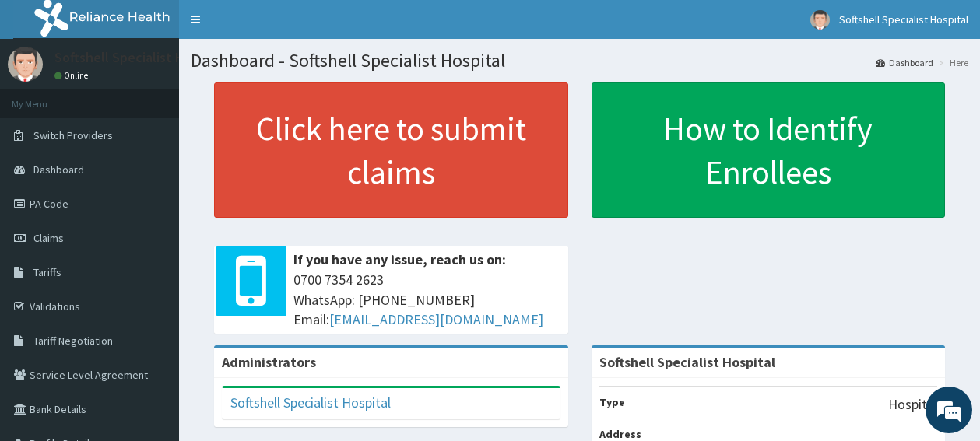 This screenshot has width=980, height=441. Describe the element at coordinates (904, 20) in the screenshot. I see `span: Softshell Specialist Hospital` at that location.